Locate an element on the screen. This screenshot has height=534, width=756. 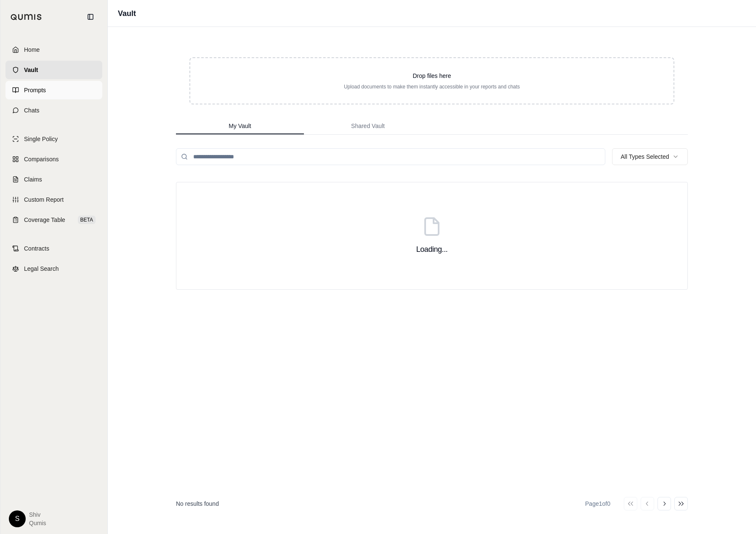
h3: Loading... is located at coordinates (432, 250).